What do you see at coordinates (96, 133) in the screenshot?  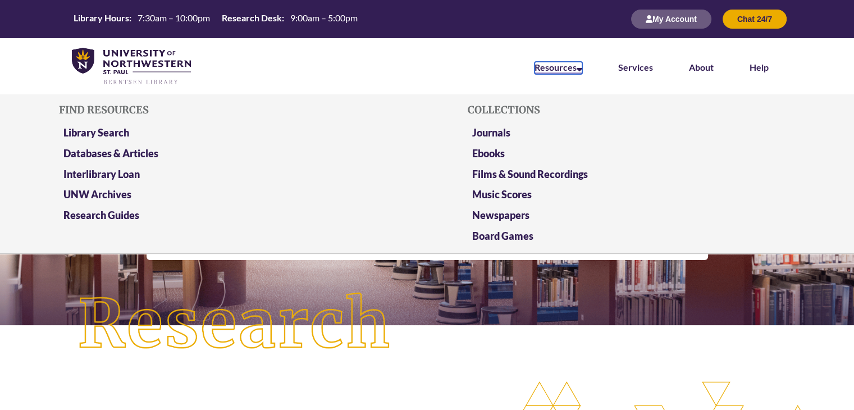 I see `a: Library Search` at bounding box center [96, 133].